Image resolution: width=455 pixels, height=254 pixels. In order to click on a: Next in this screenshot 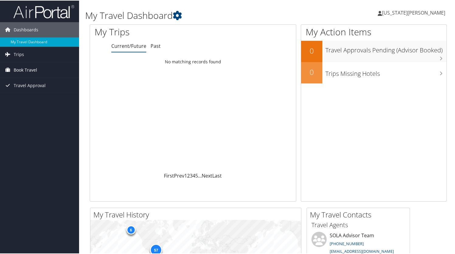, I will do `click(207, 175)`.